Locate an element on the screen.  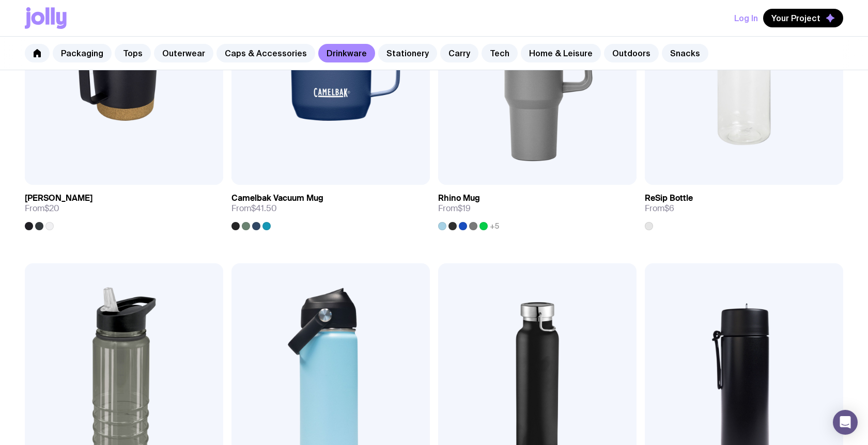
a: Snacks is located at coordinates (685, 53).